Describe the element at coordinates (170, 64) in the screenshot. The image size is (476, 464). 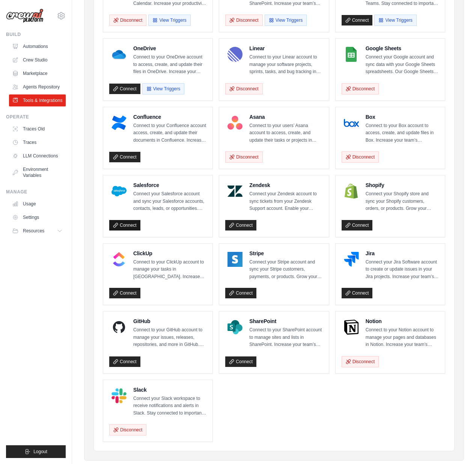
I see `p: Connect to your OneDrive account to access, create, and update their files in OneDrive. Increase ...` at that location.